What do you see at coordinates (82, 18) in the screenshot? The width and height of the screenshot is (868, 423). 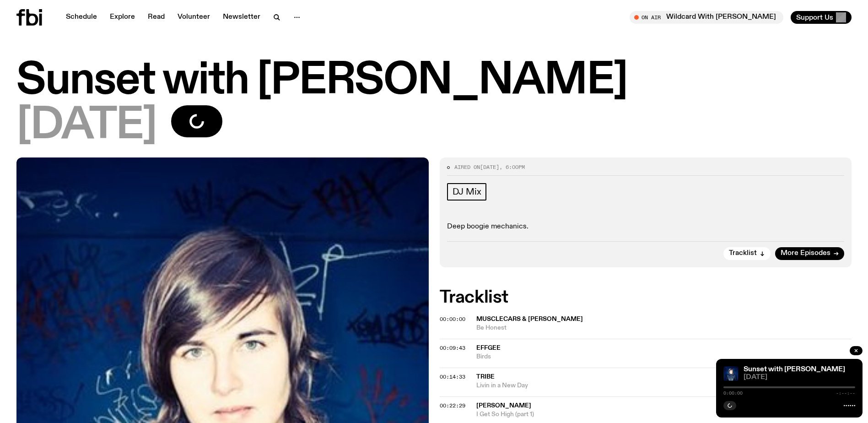 I see `a: Schedule` at bounding box center [82, 18].